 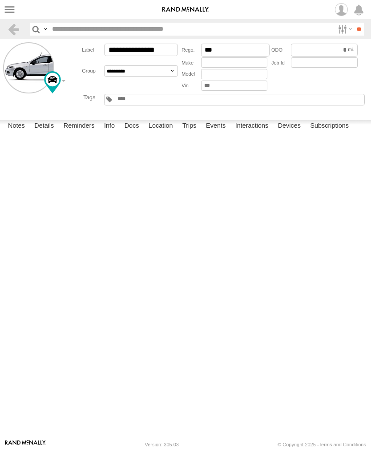 I want to click on div: Version: 305.03, so click(x=162, y=444).